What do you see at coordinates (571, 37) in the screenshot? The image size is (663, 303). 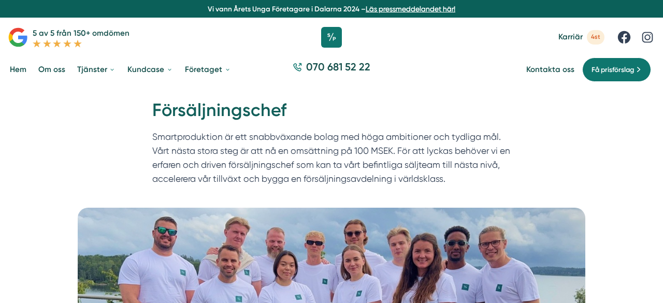 I see `span: Karriär` at bounding box center [571, 37].